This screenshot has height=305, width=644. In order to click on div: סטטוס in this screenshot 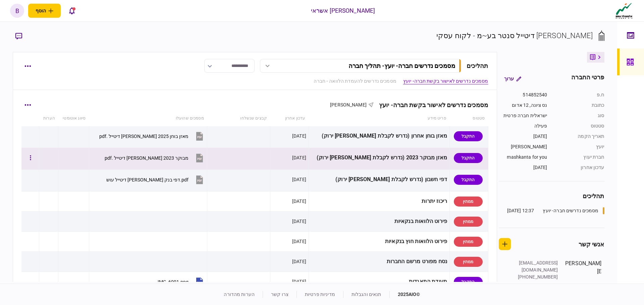, I will do `click(580, 126)`.